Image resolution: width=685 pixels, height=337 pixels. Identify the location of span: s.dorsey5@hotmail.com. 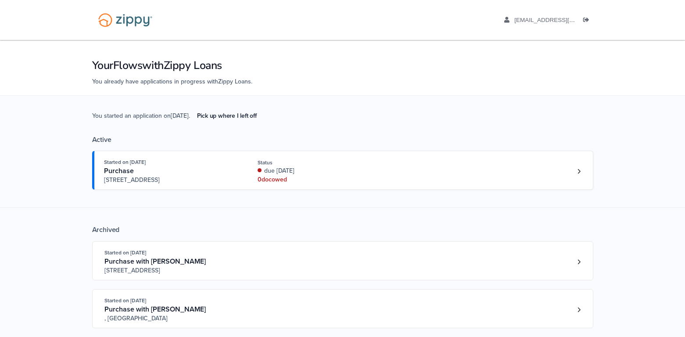
(564, 20).